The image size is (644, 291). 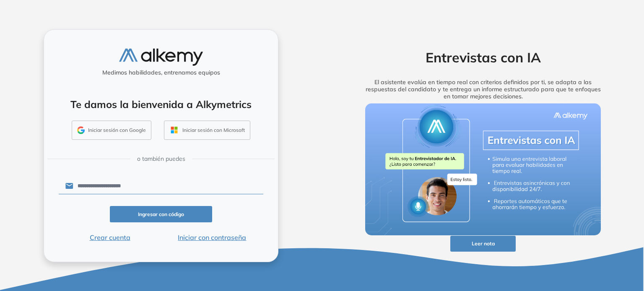 What do you see at coordinates (161, 159) in the screenshot?
I see `span: o también puedes` at bounding box center [161, 159].